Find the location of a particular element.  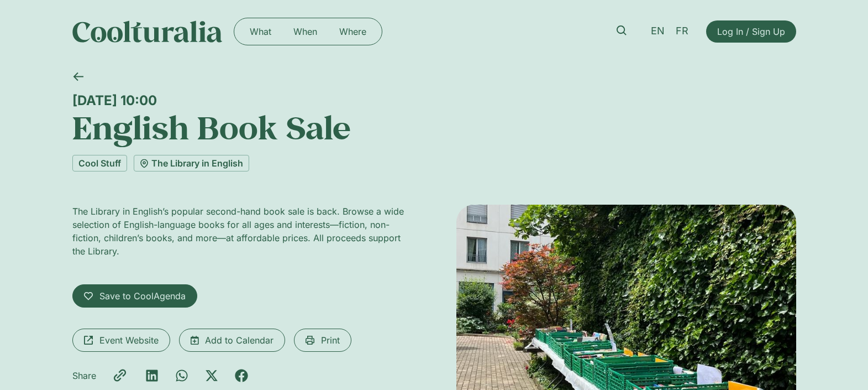

a: EN is located at coordinates (657, 31).